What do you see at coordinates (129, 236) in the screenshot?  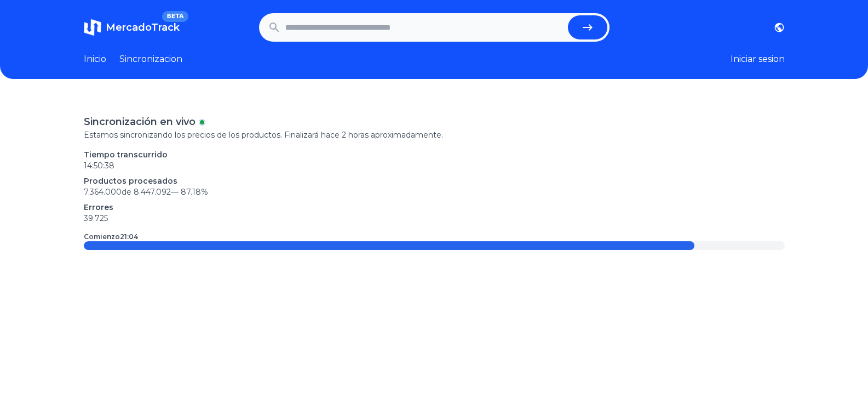 I see `time: 21:04` at bounding box center [129, 236].